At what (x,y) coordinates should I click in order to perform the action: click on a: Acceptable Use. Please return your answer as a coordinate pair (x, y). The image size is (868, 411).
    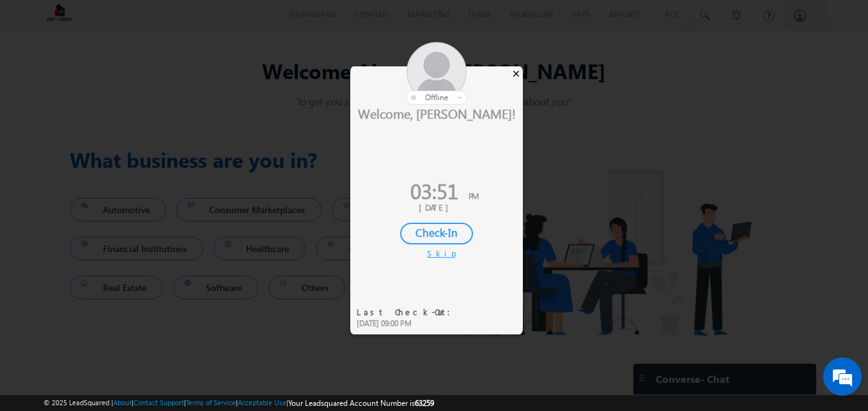
    Looking at the image, I should click on (262, 402).